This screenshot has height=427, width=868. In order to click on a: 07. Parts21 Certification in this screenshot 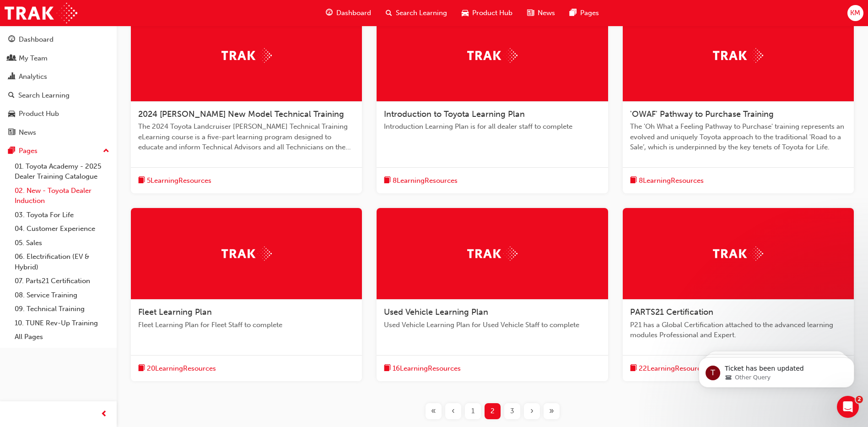, I will do `click(62, 280)`.